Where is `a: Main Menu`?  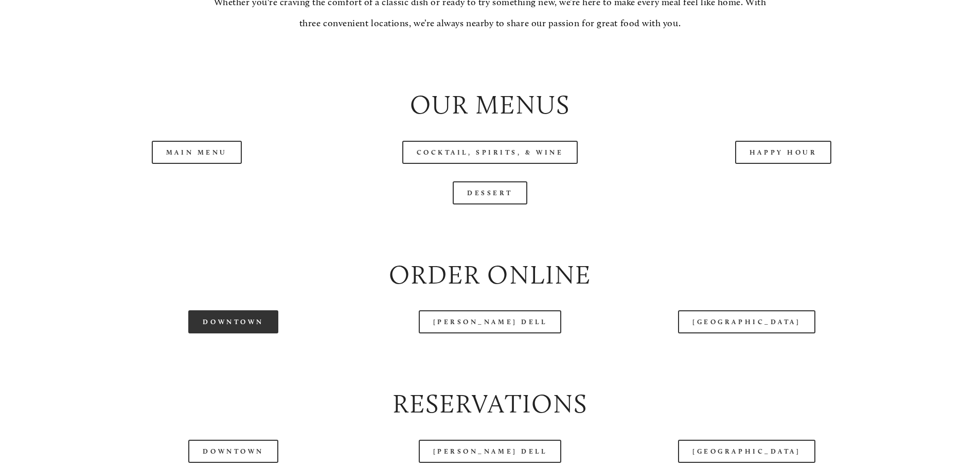 a: Main Menu is located at coordinates (196, 152).